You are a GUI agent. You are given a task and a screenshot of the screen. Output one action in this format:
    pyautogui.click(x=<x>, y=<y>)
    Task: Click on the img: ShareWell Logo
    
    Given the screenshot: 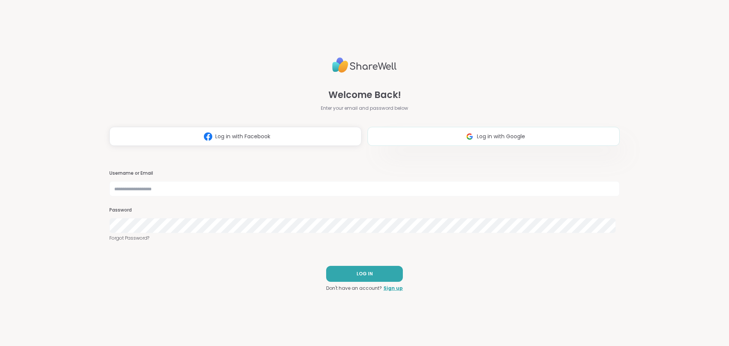 What is the action you would take?
    pyautogui.click(x=364, y=65)
    